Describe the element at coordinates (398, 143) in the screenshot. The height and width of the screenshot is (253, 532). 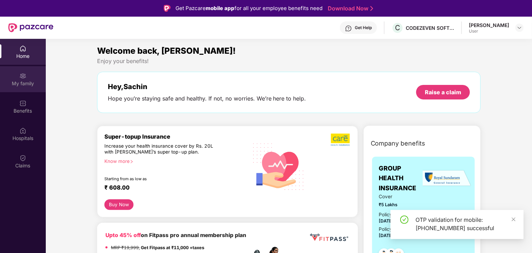
I see `span: Company benefits` at that location.